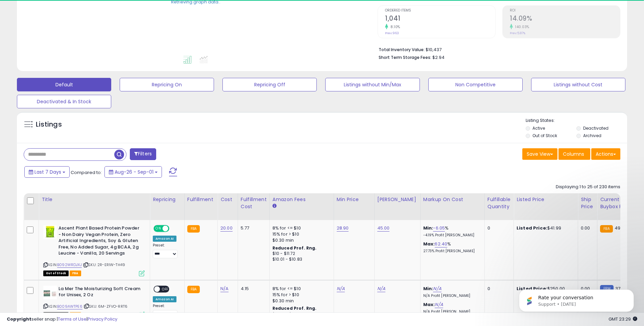  What do you see at coordinates (105, 306) in the screenshot?
I see `span: | SKU: 6M-ZFVO-RRT6` at bounding box center [105, 306].